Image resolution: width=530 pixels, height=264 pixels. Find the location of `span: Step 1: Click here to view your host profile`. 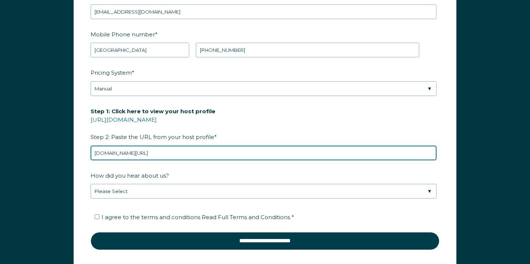

span: Step 1: Click here to view your host profile is located at coordinates (153, 111).